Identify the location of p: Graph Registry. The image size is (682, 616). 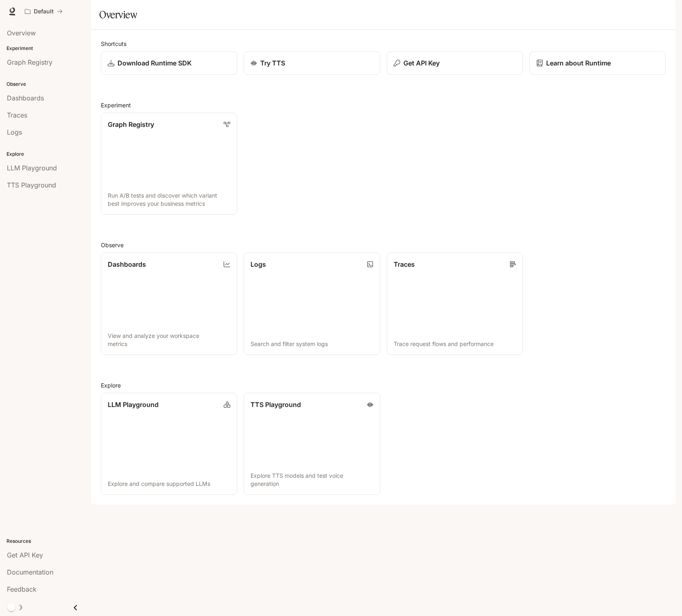
(131, 124).